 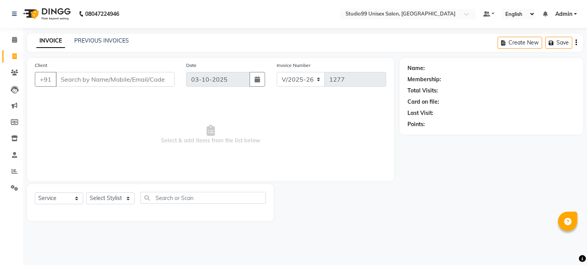 I want to click on div: Last Visit:, so click(x=420, y=113).